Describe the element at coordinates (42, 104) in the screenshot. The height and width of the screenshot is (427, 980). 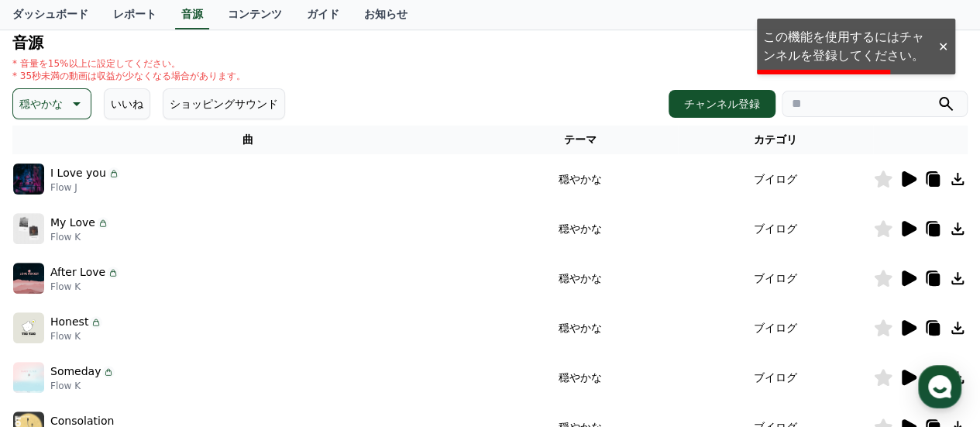
I see `p: 穏やかな` at that location.